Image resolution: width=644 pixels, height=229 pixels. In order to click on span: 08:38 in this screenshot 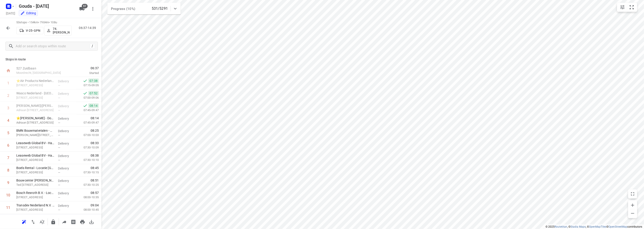, I will do `click(95, 155)`.